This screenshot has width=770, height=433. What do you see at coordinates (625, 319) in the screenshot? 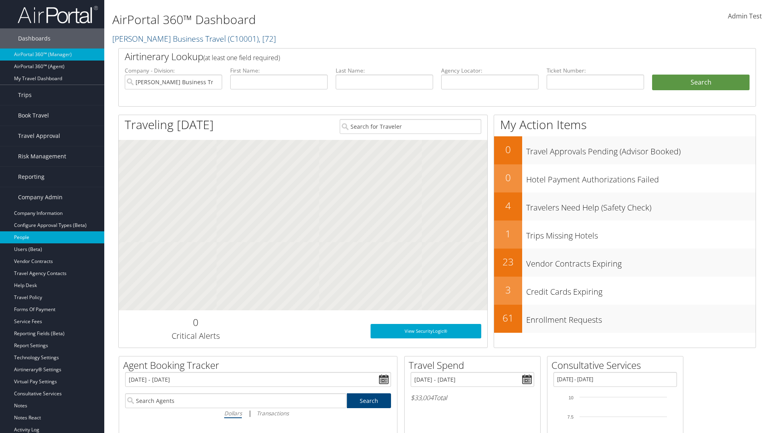
I see `a: 61Enrollment Requests` at bounding box center [625, 319].